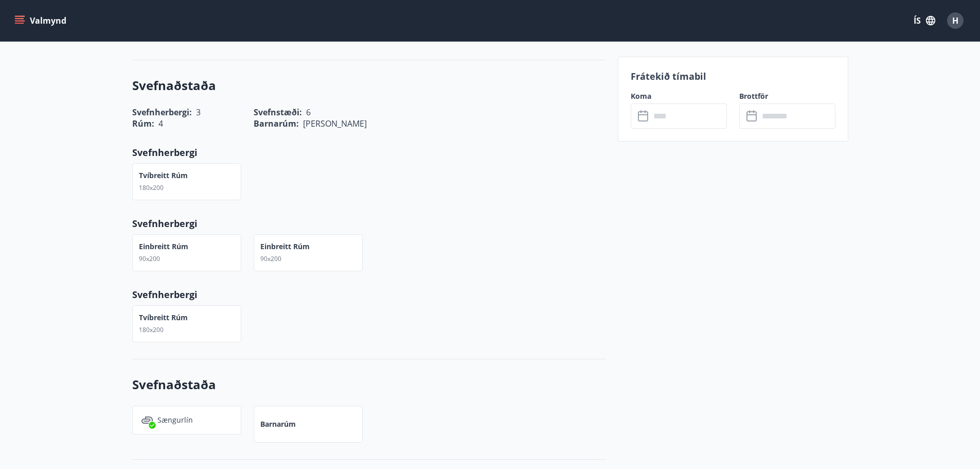 Image resolution: width=980 pixels, height=469 pixels. I want to click on label: Brottför, so click(787, 96).